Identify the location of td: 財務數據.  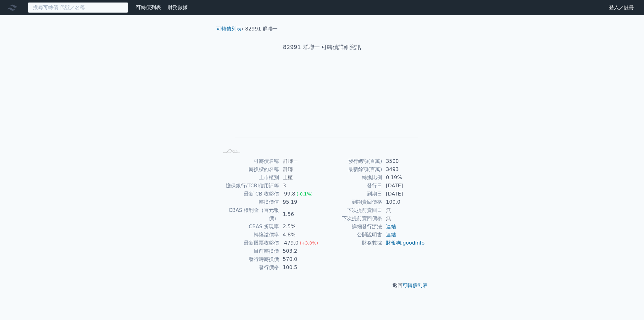
(352, 243).